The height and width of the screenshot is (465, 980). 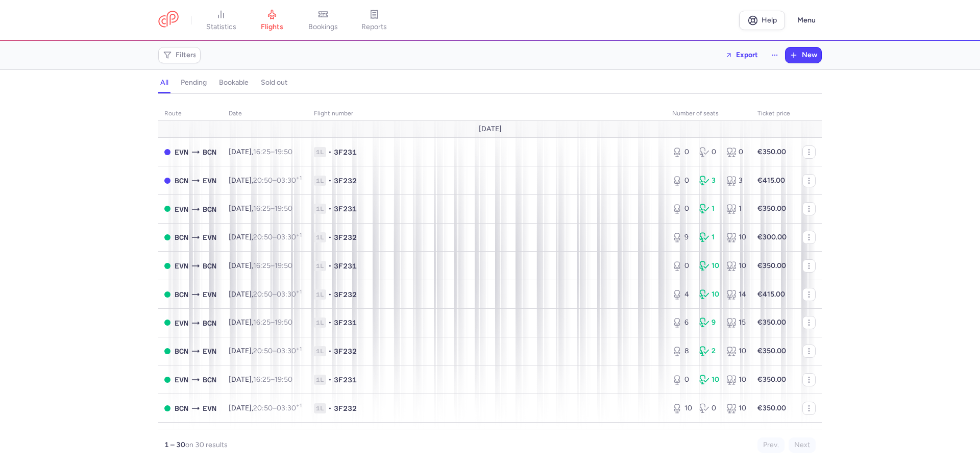 I want to click on span: statistics, so click(x=221, y=27).